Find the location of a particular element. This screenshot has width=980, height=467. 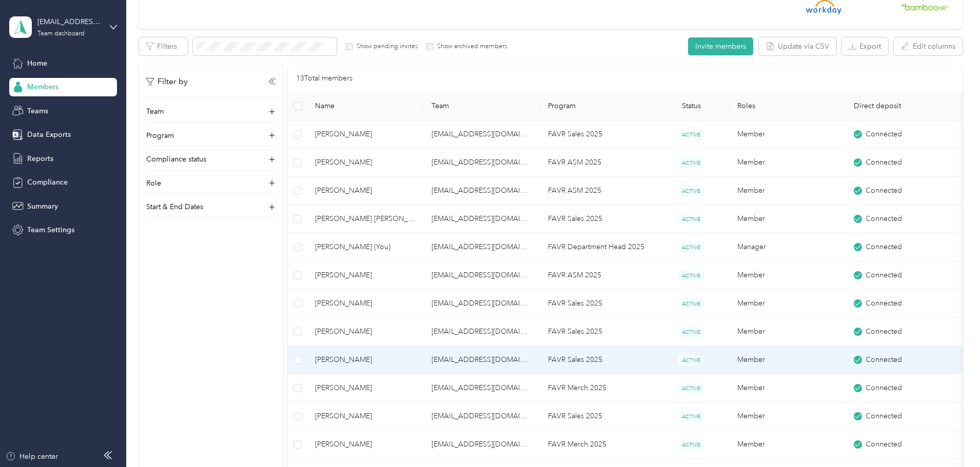

p: Filter by is located at coordinates (167, 82).